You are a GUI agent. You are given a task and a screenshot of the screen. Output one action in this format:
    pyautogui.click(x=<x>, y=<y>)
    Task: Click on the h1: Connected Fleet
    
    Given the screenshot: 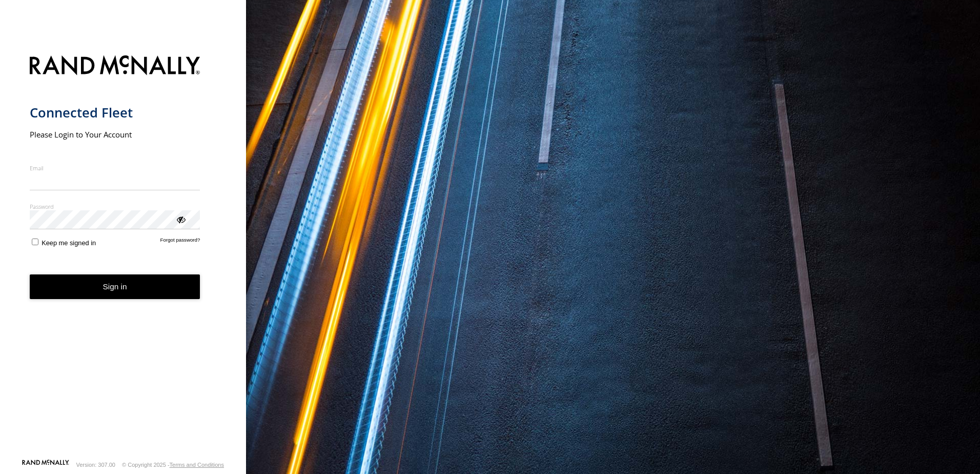 What is the action you would take?
    pyautogui.click(x=115, y=112)
    